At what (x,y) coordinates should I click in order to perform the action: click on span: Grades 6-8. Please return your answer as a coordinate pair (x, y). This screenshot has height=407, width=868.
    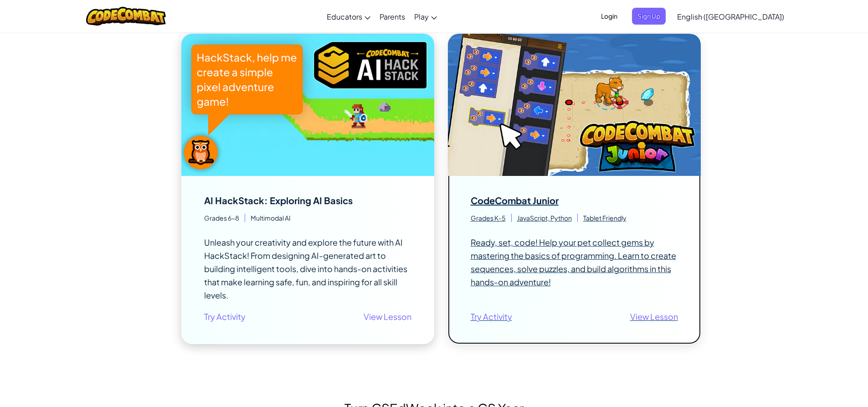
    Looking at the image, I should click on (224, 218).